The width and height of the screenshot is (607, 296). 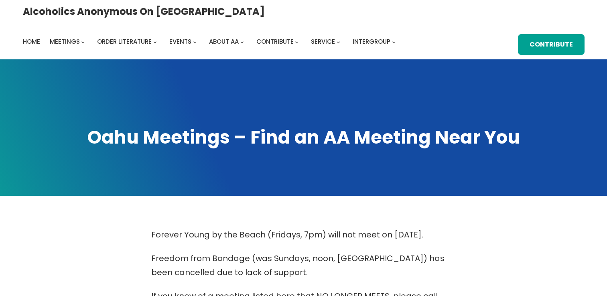 What do you see at coordinates (83, 42) in the screenshot?
I see `button: Meetings submenu` at bounding box center [83, 42].